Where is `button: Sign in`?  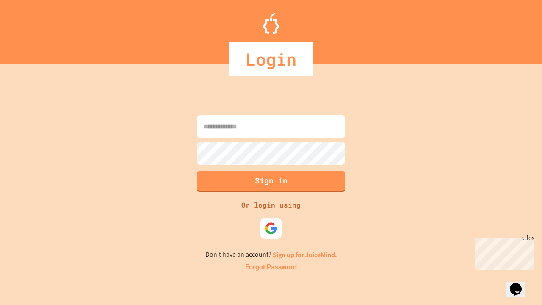 button: Sign in is located at coordinates (271, 181).